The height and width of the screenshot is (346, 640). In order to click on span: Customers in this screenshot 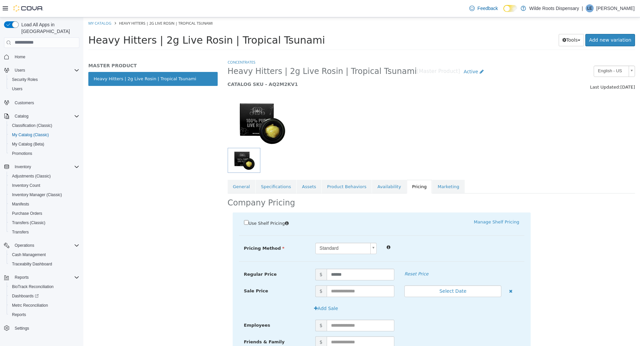, I will do `click(24, 103)`.